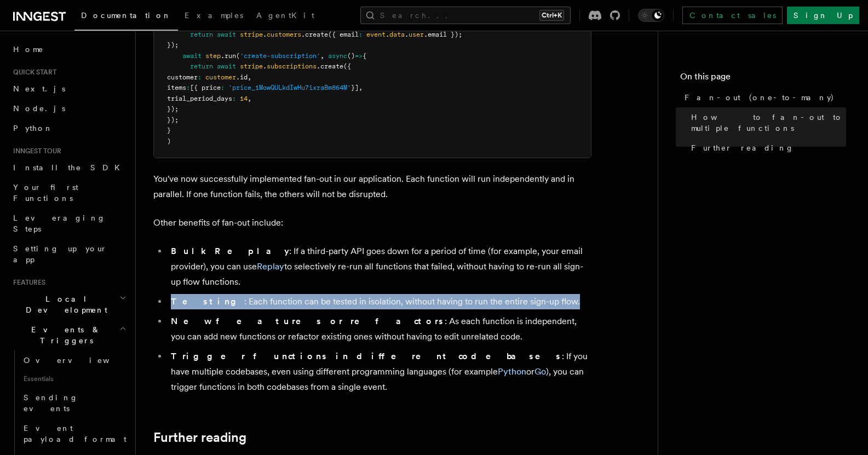 The width and height of the screenshot is (868, 455). What do you see at coordinates (126, 16) in the screenshot?
I see `span: Documentation` at bounding box center [126, 16].